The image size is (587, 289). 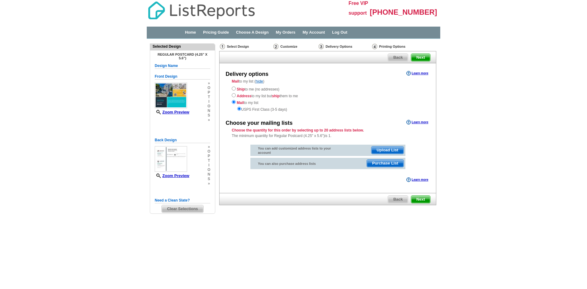 What do you see at coordinates (294, 150) in the screenshot?
I see `div: You can add customized address lists to your account` at bounding box center [294, 150].